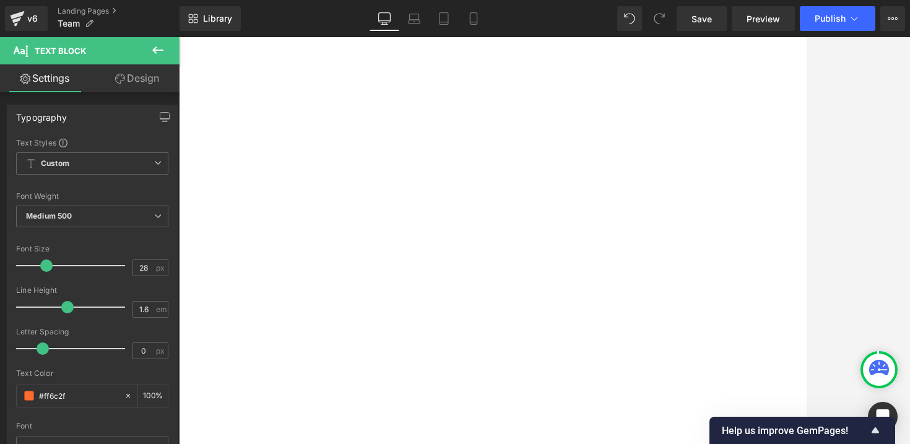  I want to click on b: Medium 500, so click(49, 215).